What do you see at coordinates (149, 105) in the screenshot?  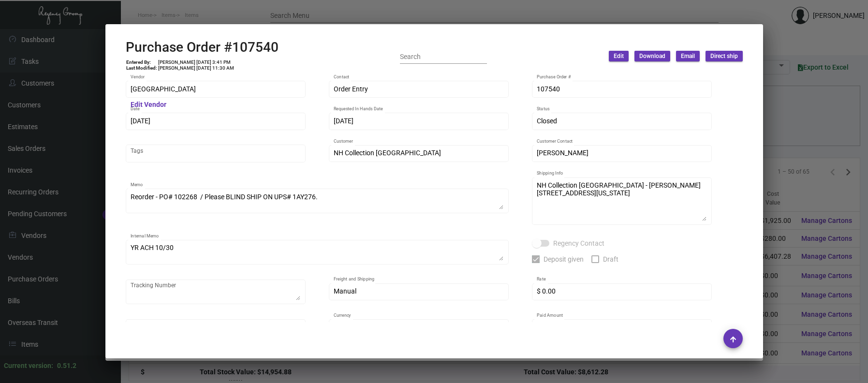 I see `mat-hint: Edit Vendor` at bounding box center [149, 105].